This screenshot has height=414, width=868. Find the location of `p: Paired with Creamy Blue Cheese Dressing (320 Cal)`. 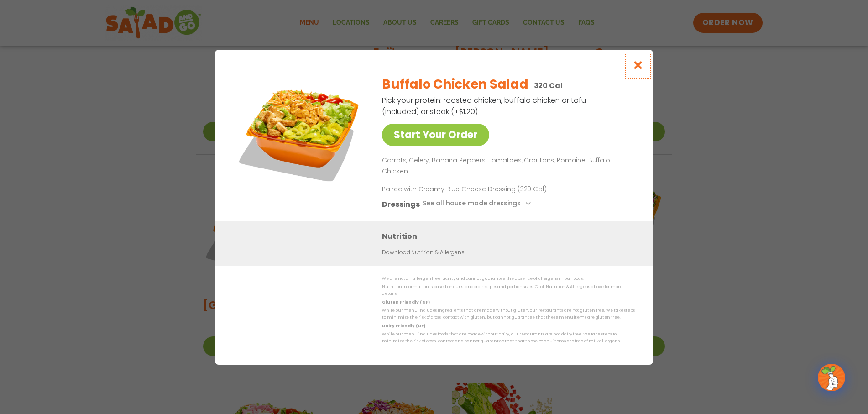

p: Paired with Creamy Blue Cheese Dressing (320 Cal) is located at coordinates (467, 189).